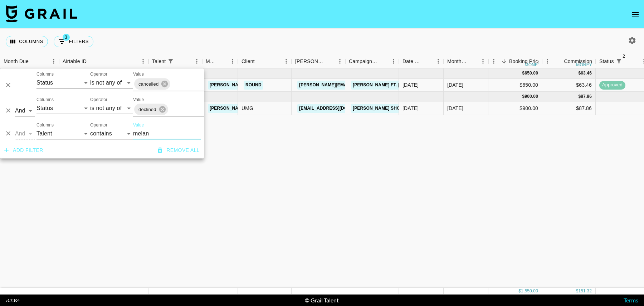 The height and width of the screenshot is (306, 644). Describe the element at coordinates (619, 61) in the screenshot. I see `div: 2 active filters` at that location.